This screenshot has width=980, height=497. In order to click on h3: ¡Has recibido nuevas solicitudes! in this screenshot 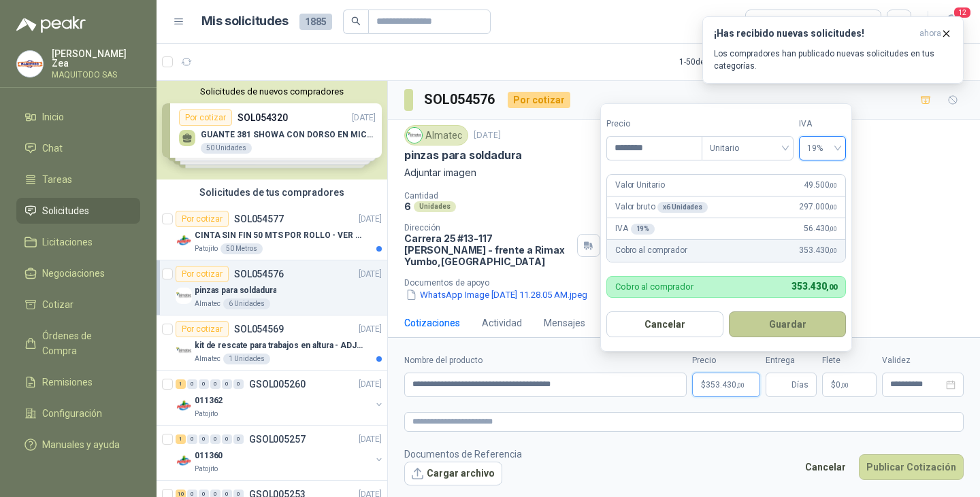, I will do `click(814, 33)`.